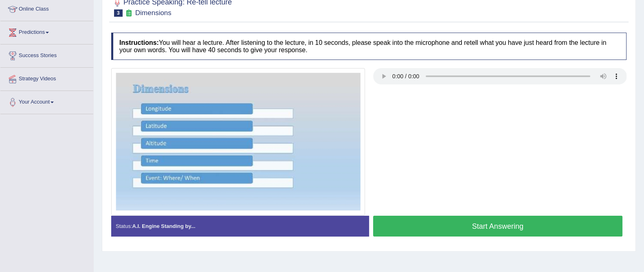 This screenshot has width=644, height=272. What do you see at coordinates (47, 101) in the screenshot?
I see `a: Your Account` at bounding box center [47, 101].